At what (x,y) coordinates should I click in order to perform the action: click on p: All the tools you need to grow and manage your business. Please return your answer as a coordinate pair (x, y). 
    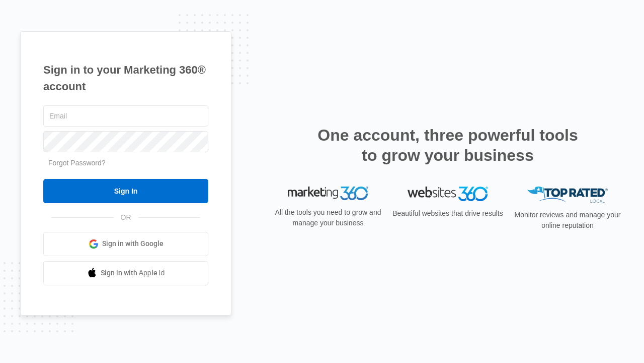
    Looking at the image, I should click on (328, 218).